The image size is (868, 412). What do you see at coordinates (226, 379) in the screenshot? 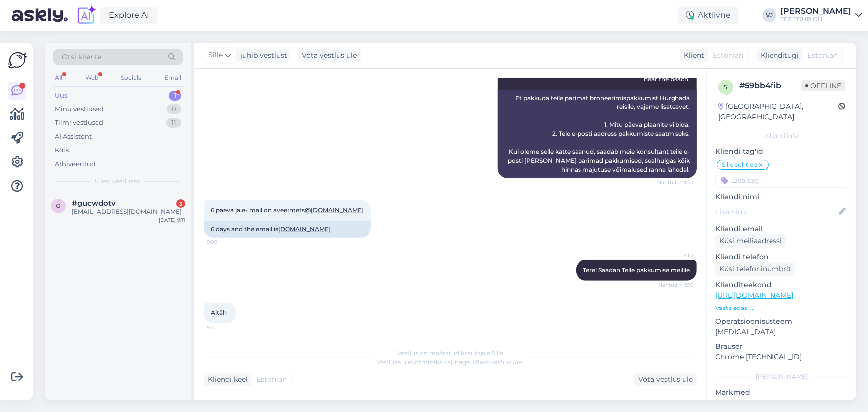
I see `div: Kliendi keel` at bounding box center [226, 379].